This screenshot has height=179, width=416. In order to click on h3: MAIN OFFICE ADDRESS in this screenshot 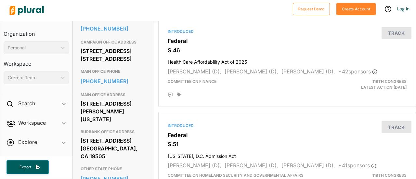, I will do `click(113, 95)`.